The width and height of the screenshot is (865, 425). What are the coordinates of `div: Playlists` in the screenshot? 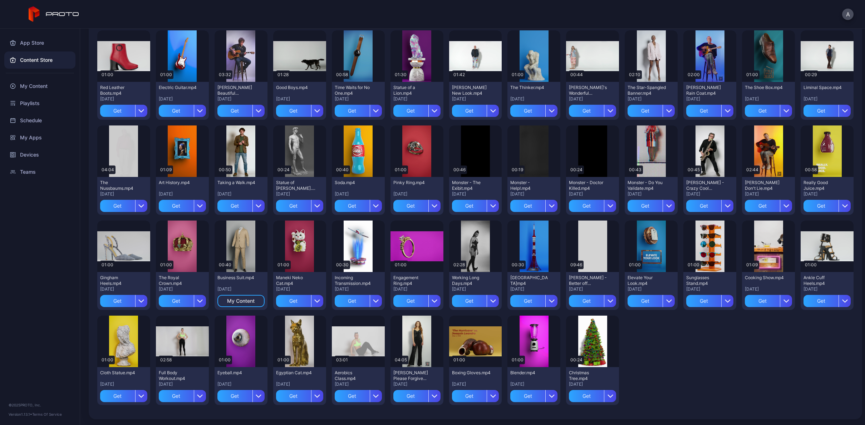 It's located at (40, 103).